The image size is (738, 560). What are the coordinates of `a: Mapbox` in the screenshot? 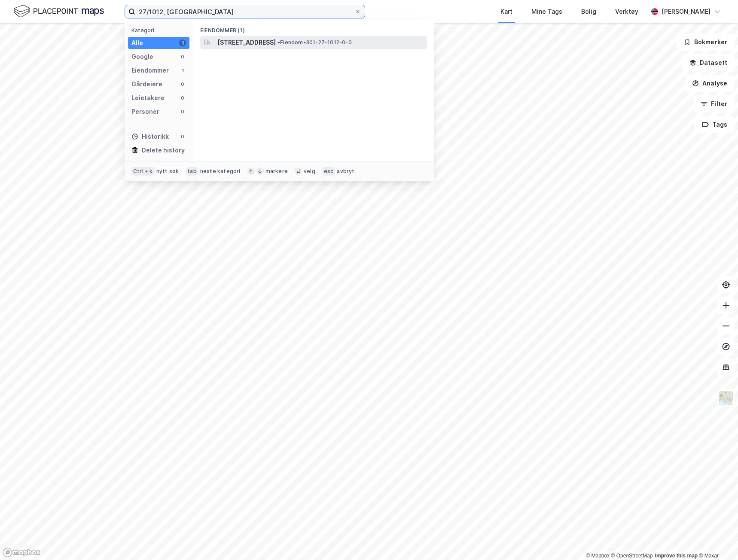 It's located at (597, 555).